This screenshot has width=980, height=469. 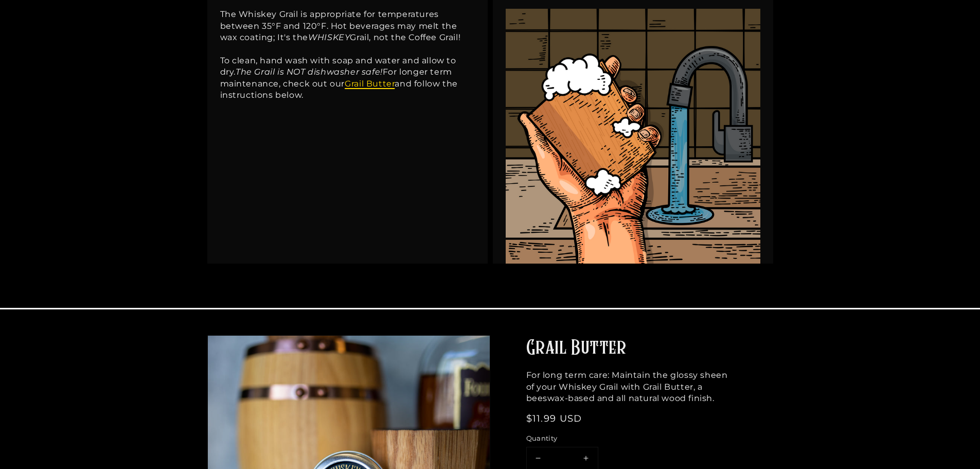 What do you see at coordinates (554, 419) in the screenshot?
I see `span: $11.99 USD` at bounding box center [554, 419].